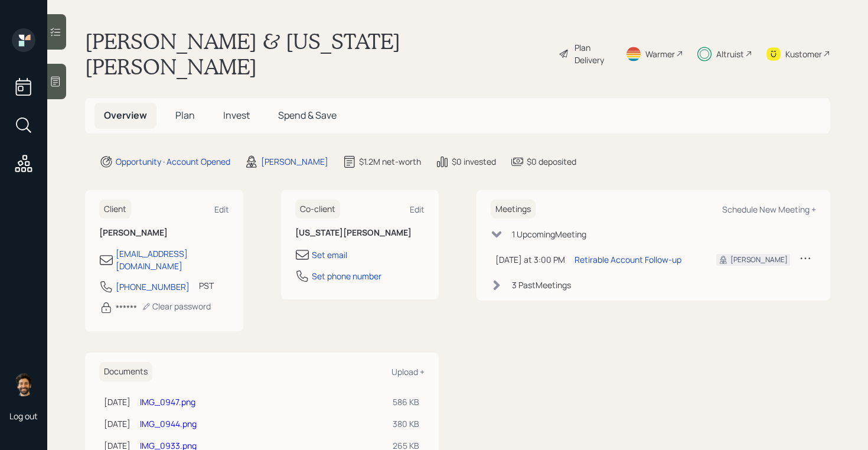  I want to click on div: $0 deposited, so click(551, 161).